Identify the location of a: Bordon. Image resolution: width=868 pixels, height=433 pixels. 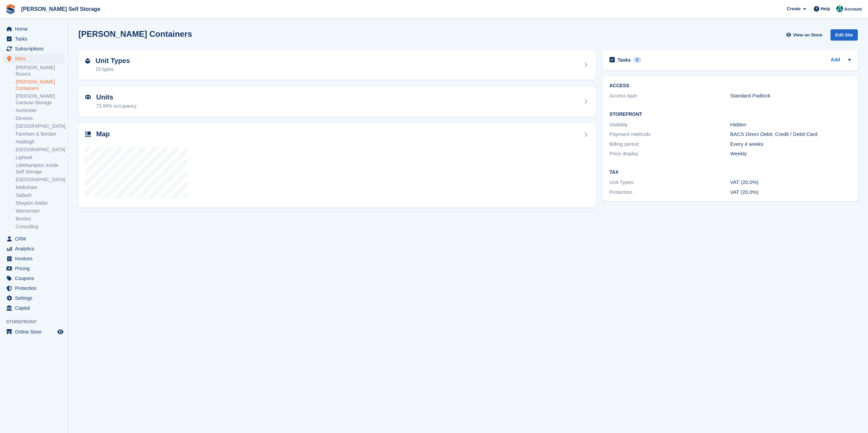
(40, 219).